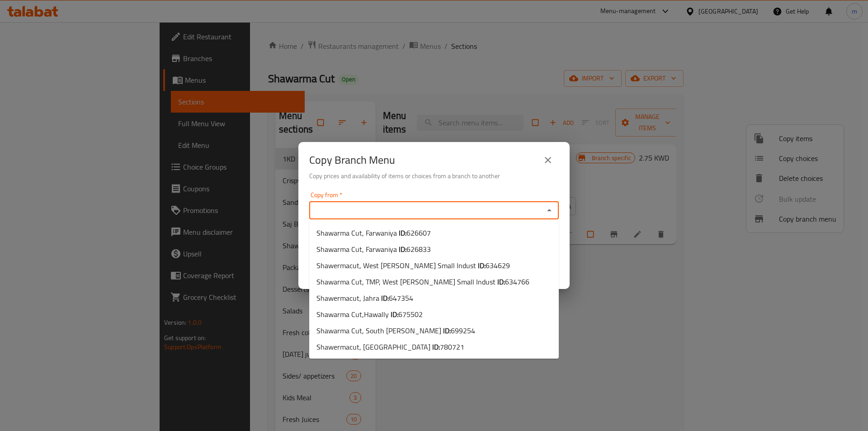 The image size is (868, 431). I want to click on button: Close, so click(549, 210).